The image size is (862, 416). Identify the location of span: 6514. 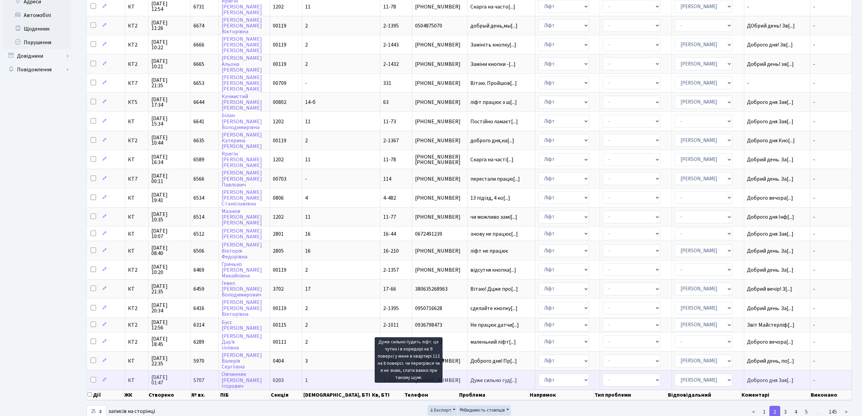
(199, 217).